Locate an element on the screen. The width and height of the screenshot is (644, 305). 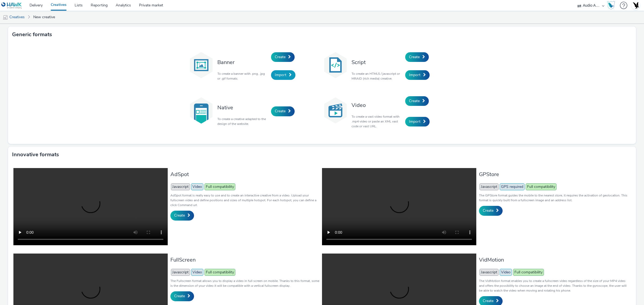
a: Hawk Academy is located at coordinates (612, 5).